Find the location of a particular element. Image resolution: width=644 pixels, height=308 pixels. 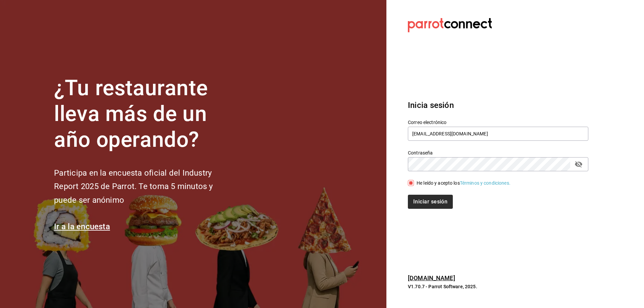

button: passwordField is located at coordinates (579, 164).